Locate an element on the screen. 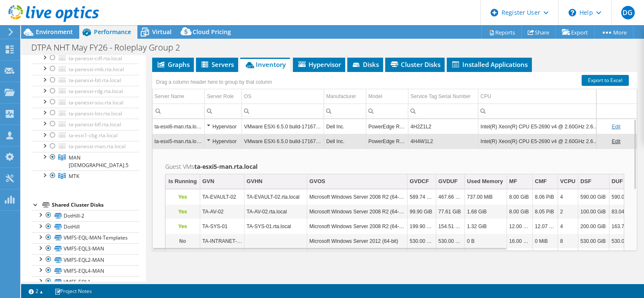  div: GVHN is located at coordinates (255, 182).